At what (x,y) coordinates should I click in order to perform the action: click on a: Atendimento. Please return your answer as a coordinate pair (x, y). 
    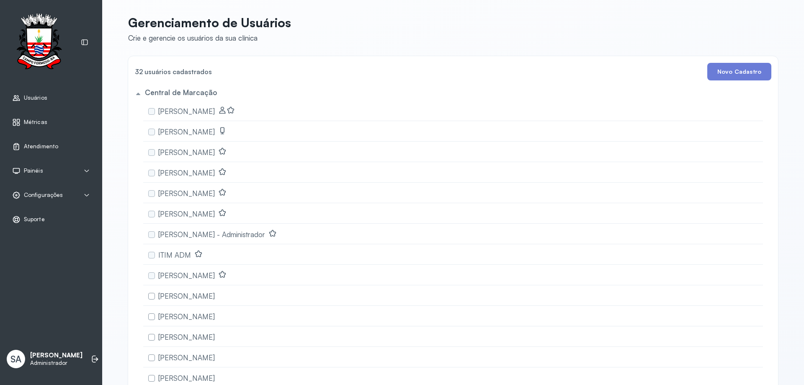
    Looking at the image, I should click on (51, 147).